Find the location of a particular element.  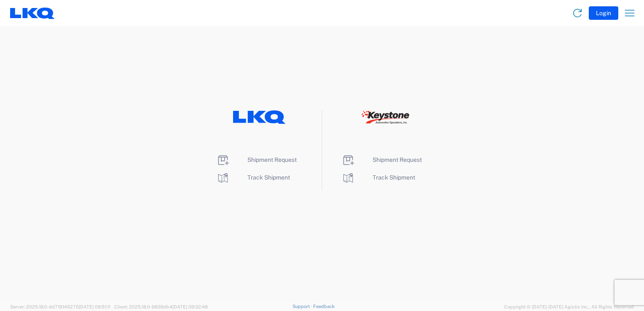

span: Client: 2025.18.0-9839db4 is located at coordinates (161, 307).